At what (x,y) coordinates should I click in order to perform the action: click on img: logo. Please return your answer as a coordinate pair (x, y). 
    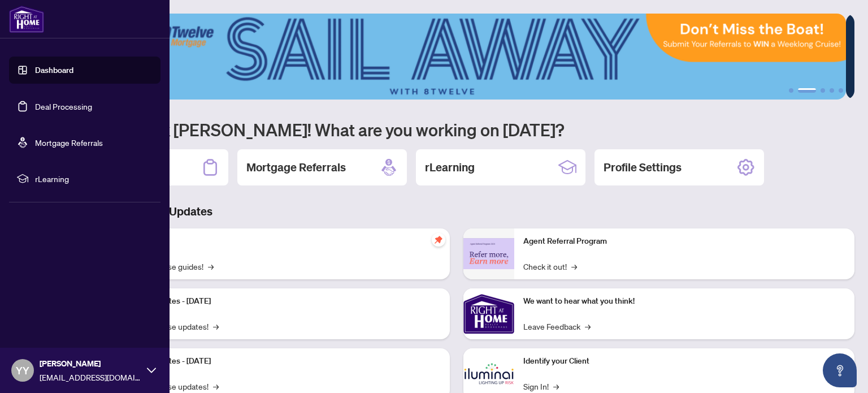
    Looking at the image, I should click on (27, 19).